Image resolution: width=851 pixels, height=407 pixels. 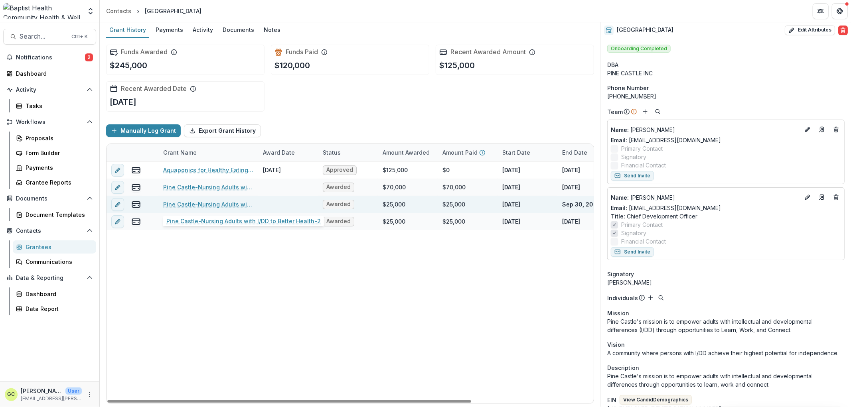 What do you see at coordinates (57, 168) in the screenshot?
I see `div: Payments` at bounding box center [57, 168].